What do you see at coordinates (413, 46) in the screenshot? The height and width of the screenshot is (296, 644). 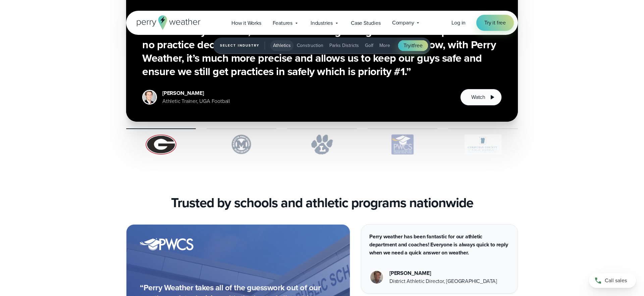 I see `span: Try free` at bounding box center [413, 46].